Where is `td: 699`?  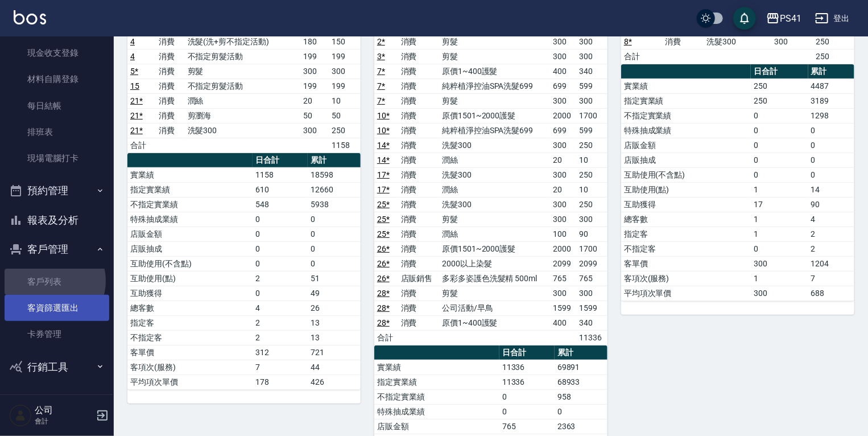 td: 699 is located at coordinates (563, 131).